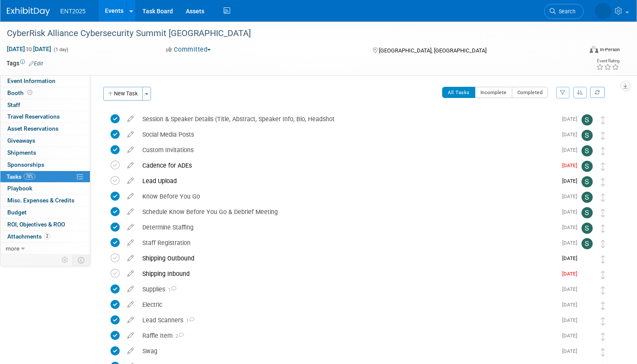 The width and height of the screenshot is (637, 364). I want to click on div: Staff Registration, so click(347, 243).